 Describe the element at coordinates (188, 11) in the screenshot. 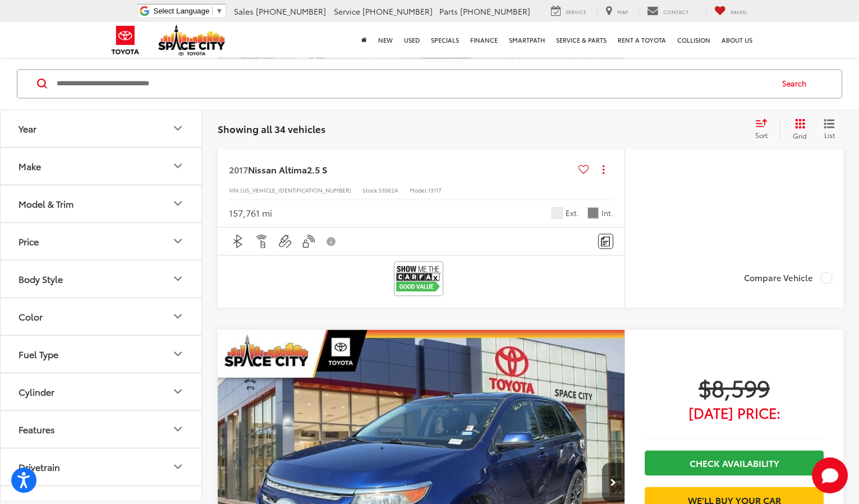

I see `a: Select Language​` at that location.